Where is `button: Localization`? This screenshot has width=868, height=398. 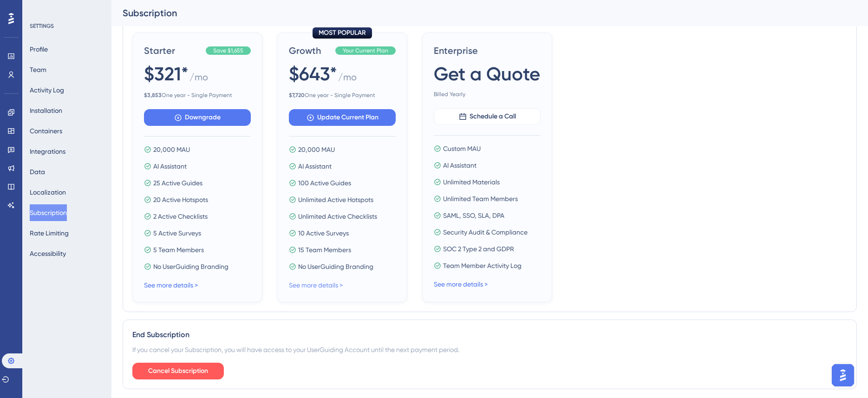
button: Localization is located at coordinates (47, 192).